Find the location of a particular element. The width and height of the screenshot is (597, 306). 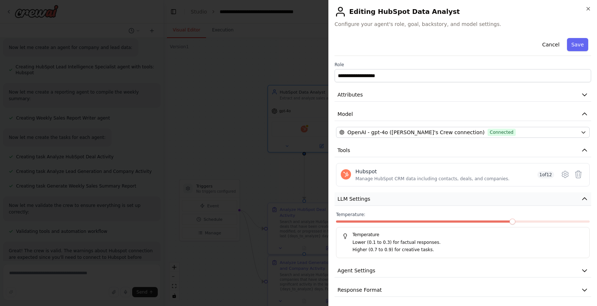

button: Tools is located at coordinates (462, 150).